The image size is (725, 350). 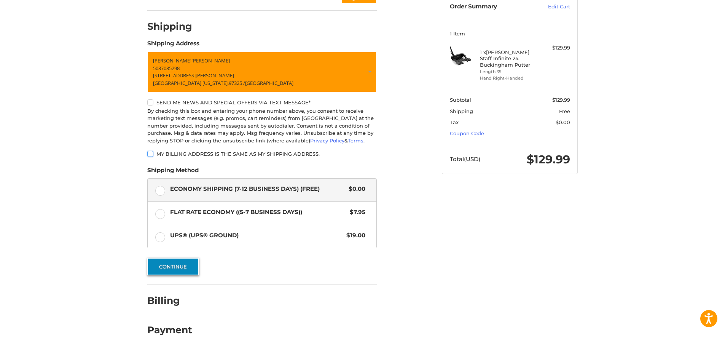 What do you see at coordinates (262, 72) in the screenshot?
I see `a: Enter or select a different address` at bounding box center [262, 72].